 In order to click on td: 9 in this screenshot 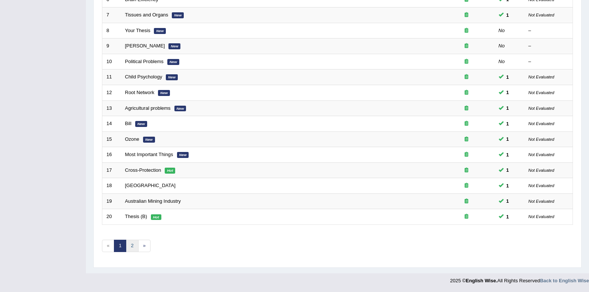, I will do `click(112, 46)`.